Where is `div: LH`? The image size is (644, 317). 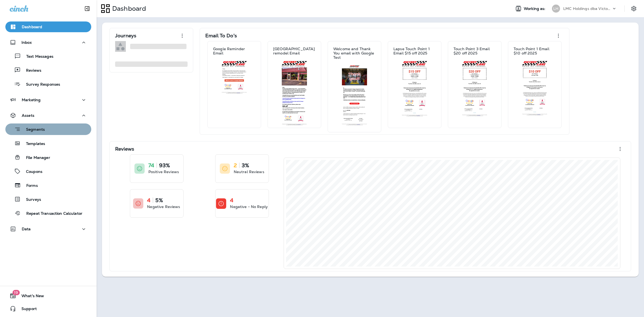
div: LH is located at coordinates (556, 8).